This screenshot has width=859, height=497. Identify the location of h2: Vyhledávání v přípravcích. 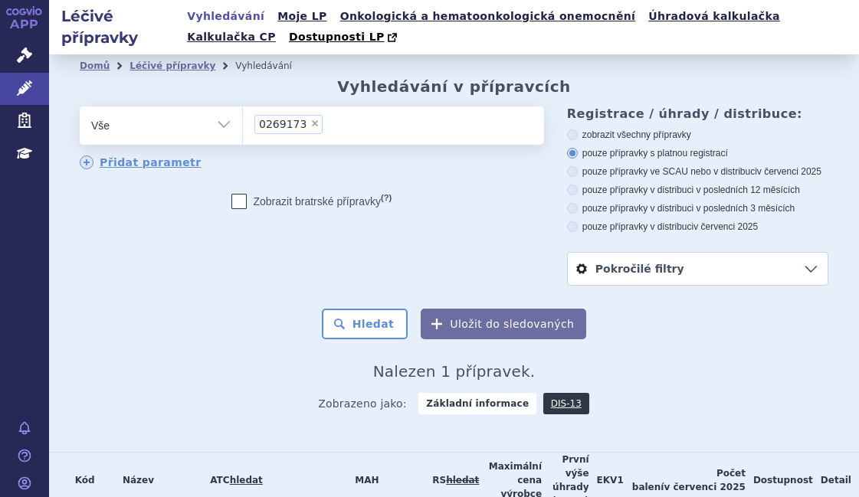
(454, 87).